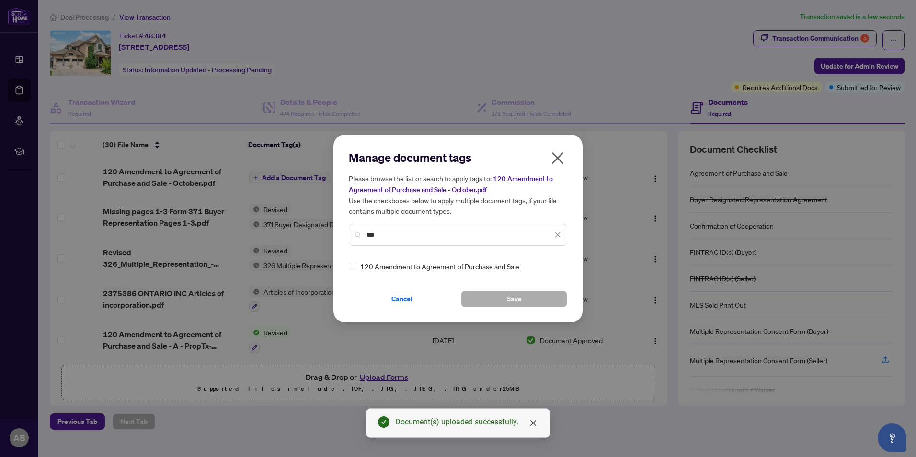  I want to click on button: Cancel, so click(402, 299).